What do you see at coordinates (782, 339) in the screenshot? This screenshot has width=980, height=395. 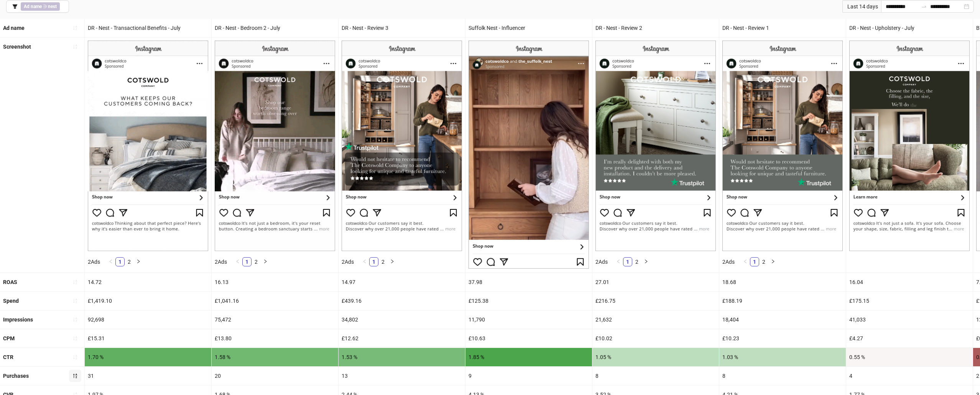 I see `div: £10.23` at bounding box center [782, 339].